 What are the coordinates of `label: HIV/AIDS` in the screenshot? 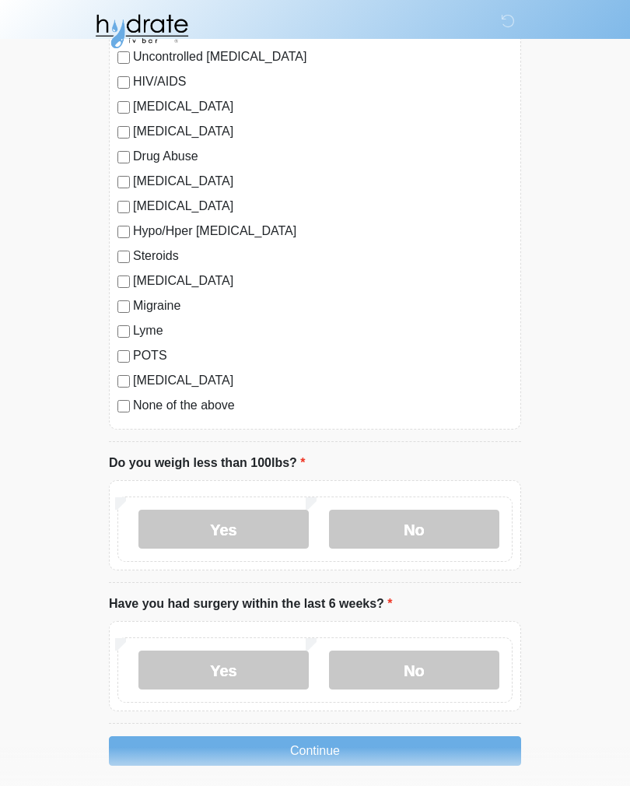 It's located at (323, 82).